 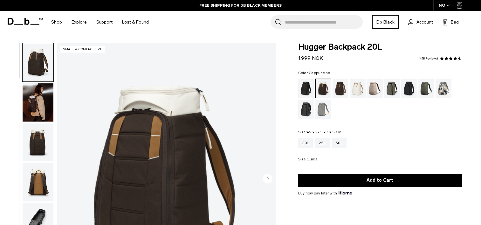 What do you see at coordinates (135, 22) in the screenshot?
I see `a: Lost & Found` at bounding box center [135, 22].